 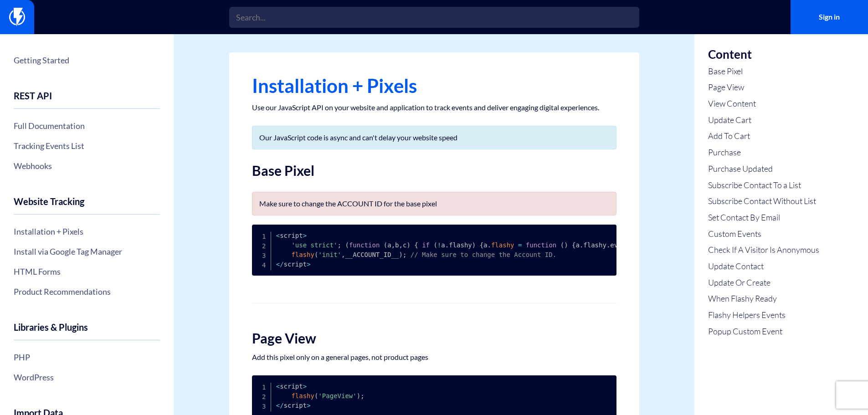 I want to click on h2: Page View, so click(x=434, y=338).